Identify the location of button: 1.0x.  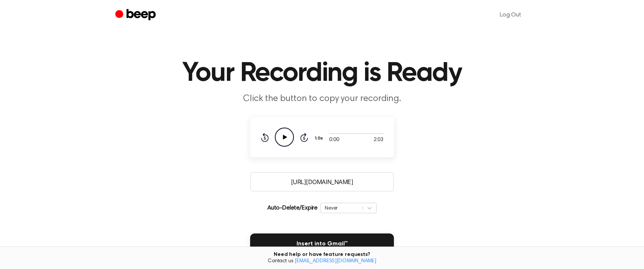
(319, 139).